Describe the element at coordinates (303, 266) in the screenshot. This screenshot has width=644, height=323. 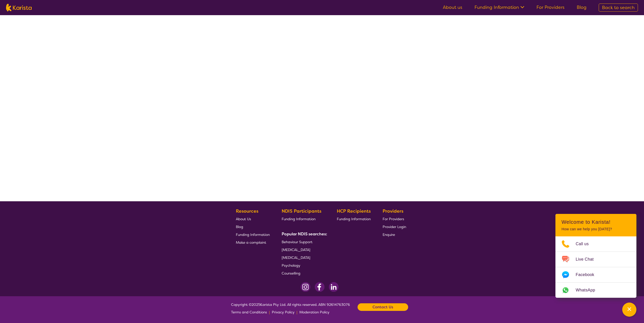
I see `a: Psychology` at that location.